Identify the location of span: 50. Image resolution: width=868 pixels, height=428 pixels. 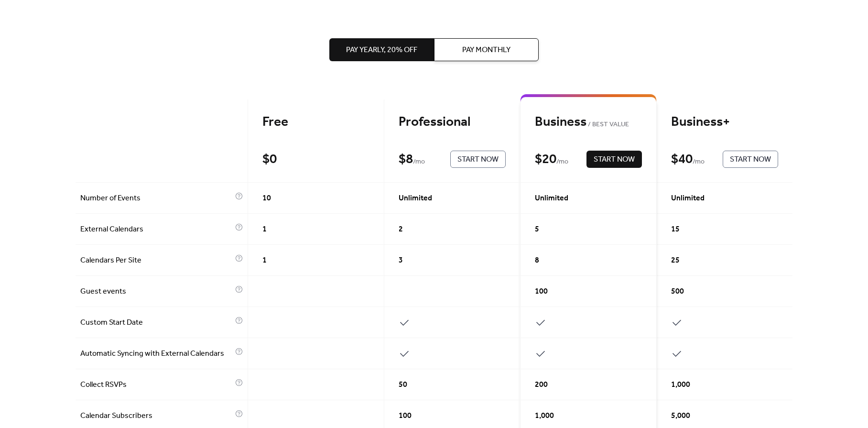
(403, 385).